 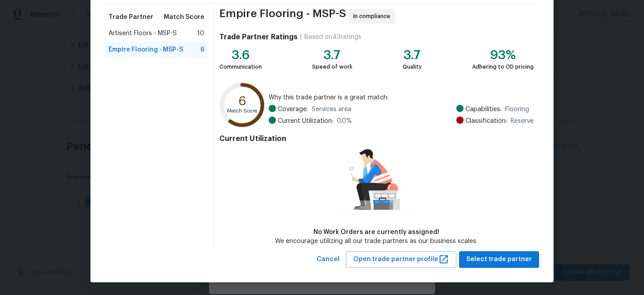 What do you see at coordinates (486, 121) in the screenshot?
I see `span: Classification:` at bounding box center [486, 121].